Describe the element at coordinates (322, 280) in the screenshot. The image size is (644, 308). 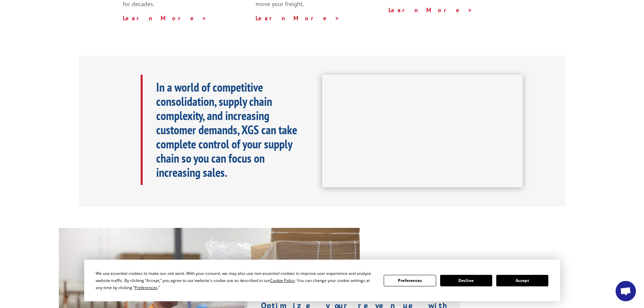
I see `div: Cookie Consent Prompt` at that location.